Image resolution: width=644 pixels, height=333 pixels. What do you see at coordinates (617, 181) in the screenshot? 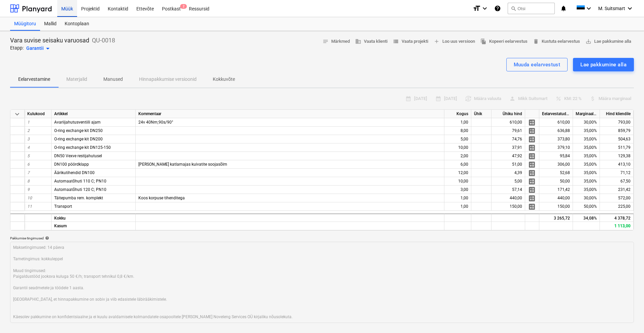
I see `div: 67,50` at bounding box center [617, 181].